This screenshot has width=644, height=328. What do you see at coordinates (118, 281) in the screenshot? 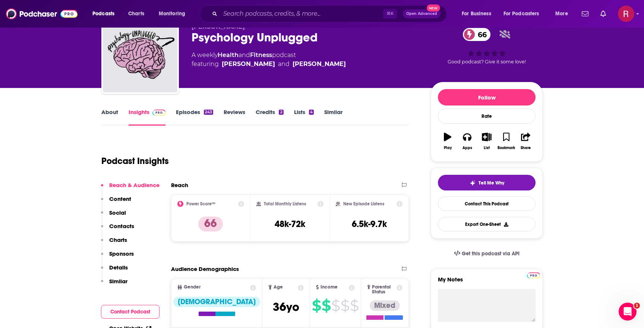
I see `p: Similar` at bounding box center [118, 281].